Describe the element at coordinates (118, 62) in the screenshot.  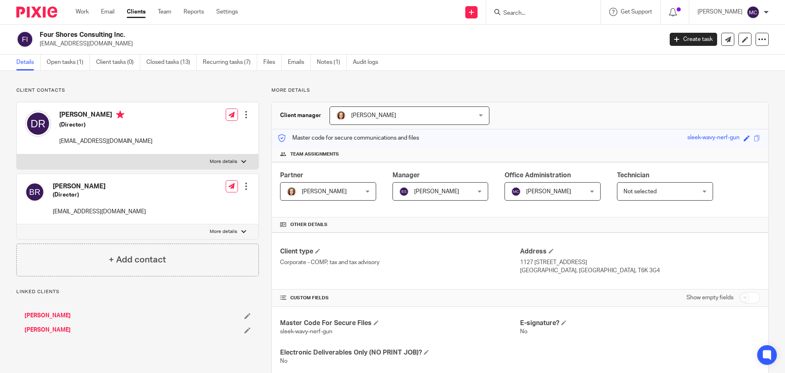
I see `a: Client tasks (0)` at that location.